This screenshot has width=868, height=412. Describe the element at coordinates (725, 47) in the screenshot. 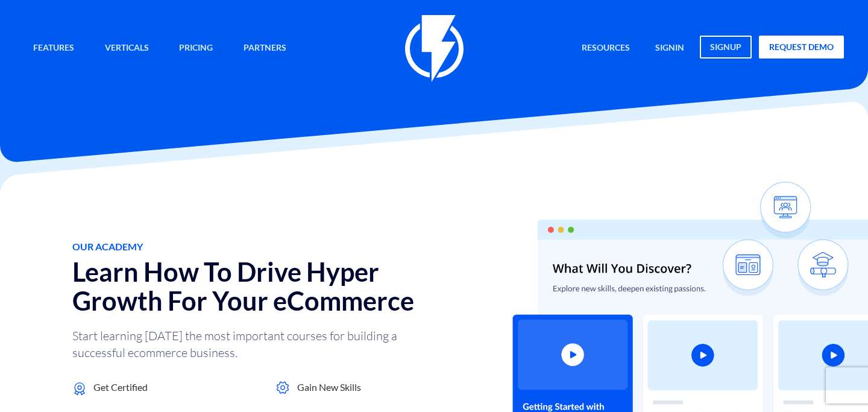

I see `a: signup` at that location.